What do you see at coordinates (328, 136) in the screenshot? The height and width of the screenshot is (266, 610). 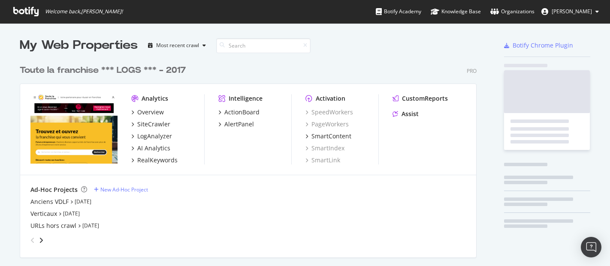 I see `a: SmartContent` at bounding box center [328, 136].